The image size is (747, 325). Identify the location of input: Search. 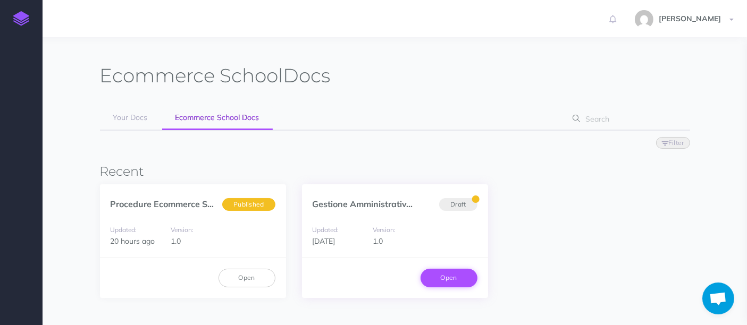
(627, 119).